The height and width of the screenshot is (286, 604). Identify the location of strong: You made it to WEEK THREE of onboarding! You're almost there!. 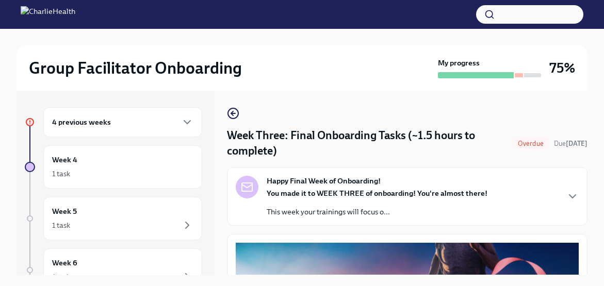
(377, 193).